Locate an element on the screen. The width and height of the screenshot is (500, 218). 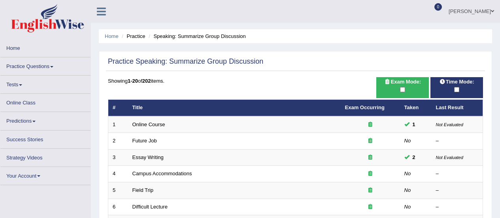
a: Field Trip is located at coordinates (143, 190).